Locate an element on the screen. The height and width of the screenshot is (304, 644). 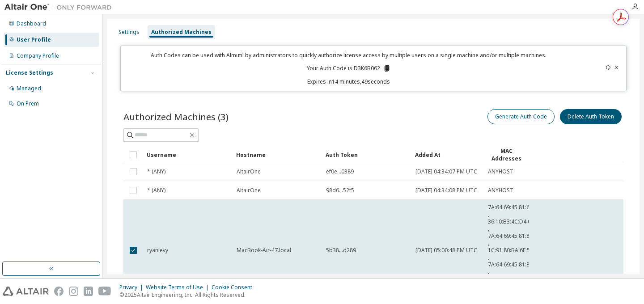
p: Your Auth Code is: D3K6B062 is located at coordinates (349, 69).